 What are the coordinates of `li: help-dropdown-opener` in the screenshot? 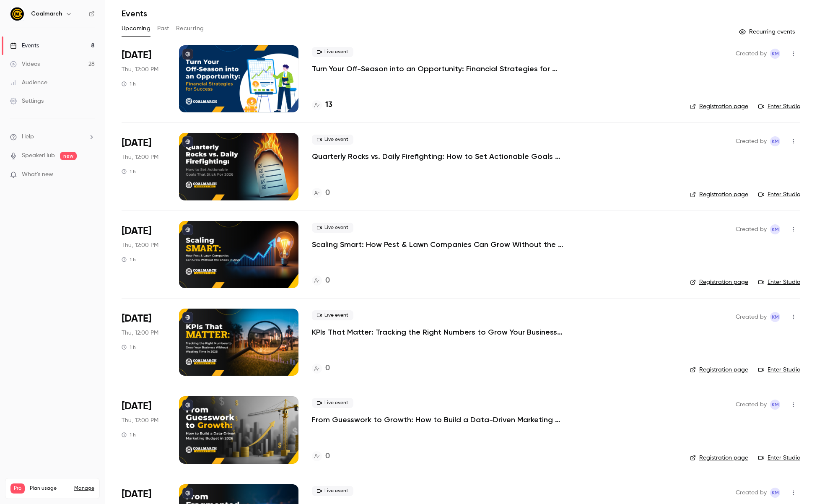 It's located at (52, 137).